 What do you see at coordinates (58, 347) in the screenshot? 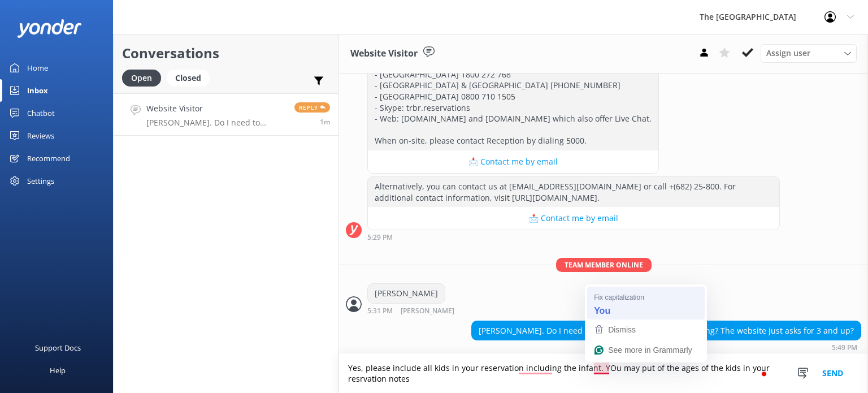
I see `div: Support Docs` at bounding box center [58, 347].